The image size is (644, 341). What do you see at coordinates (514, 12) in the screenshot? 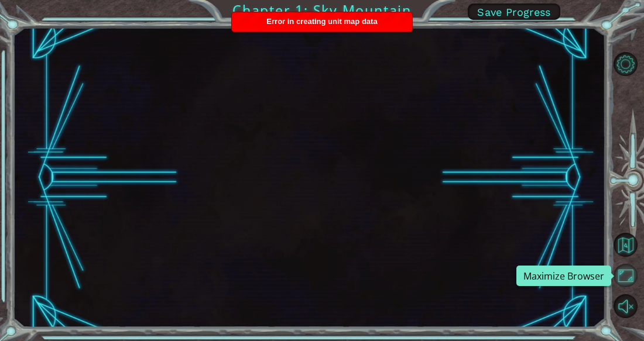
I see `span: Save Progress` at bounding box center [514, 12].